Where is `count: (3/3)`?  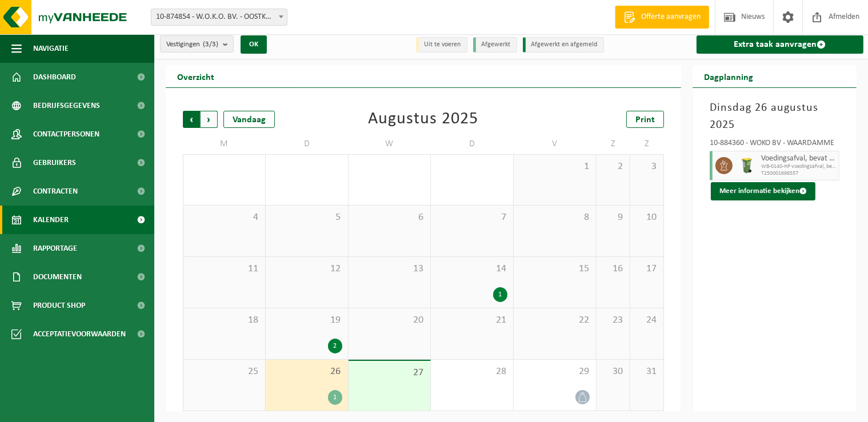 count: (3/3) is located at coordinates (210, 44).